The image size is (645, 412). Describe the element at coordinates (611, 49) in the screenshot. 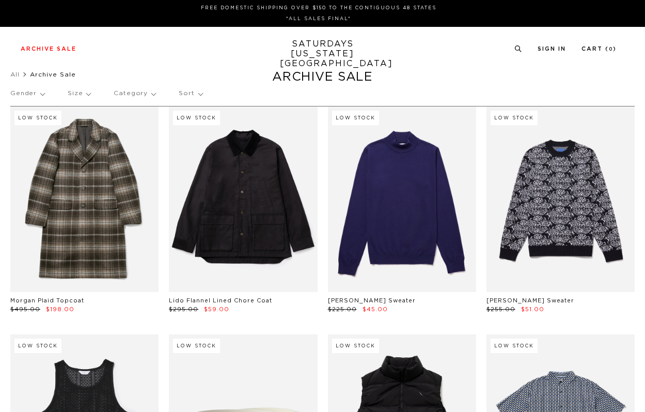

I see `small: 0` at that location.